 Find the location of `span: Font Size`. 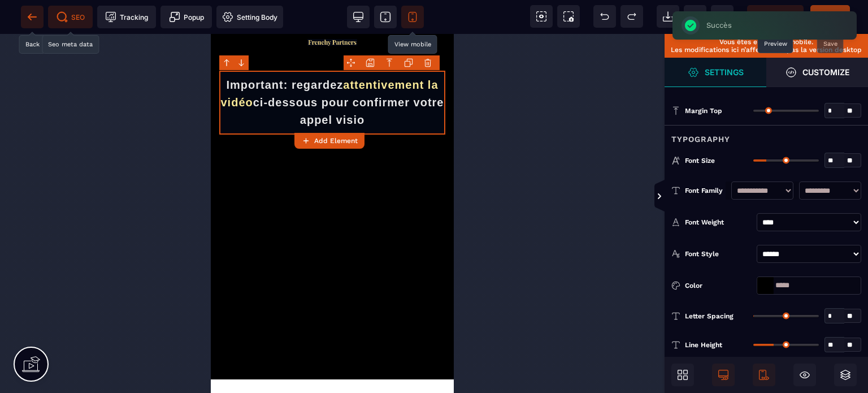

span: Font Size is located at coordinates (700, 160).